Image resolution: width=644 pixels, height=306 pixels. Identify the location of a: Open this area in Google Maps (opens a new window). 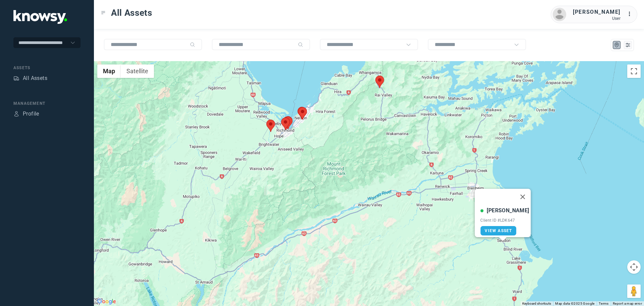
(106, 301).